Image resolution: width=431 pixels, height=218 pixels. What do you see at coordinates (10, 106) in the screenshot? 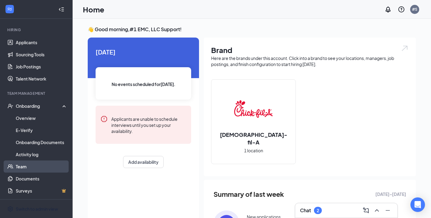
I see `svg: UserCheck` at bounding box center [10, 106].